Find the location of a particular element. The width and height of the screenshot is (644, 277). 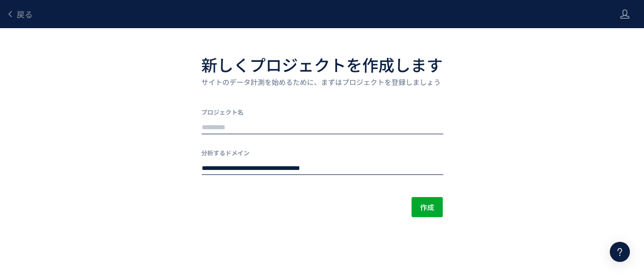

button: 作成 is located at coordinates (427, 207).